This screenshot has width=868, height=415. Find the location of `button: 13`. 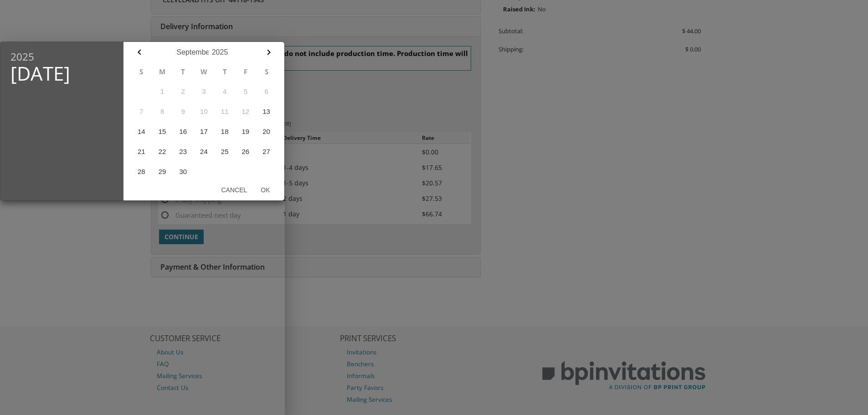

button: 13 is located at coordinates (267, 111).